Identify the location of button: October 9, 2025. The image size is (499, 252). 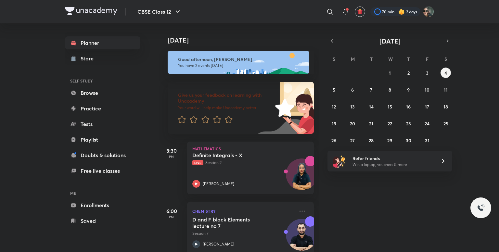
(409, 90).